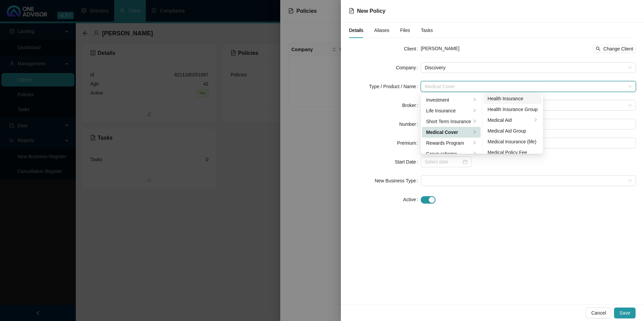 This screenshot has height=321, width=644. What do you see at coordinates (513, 152) in the screenshot?
I see `li: Medical Policy Fee` at bounding box center [513, 152].